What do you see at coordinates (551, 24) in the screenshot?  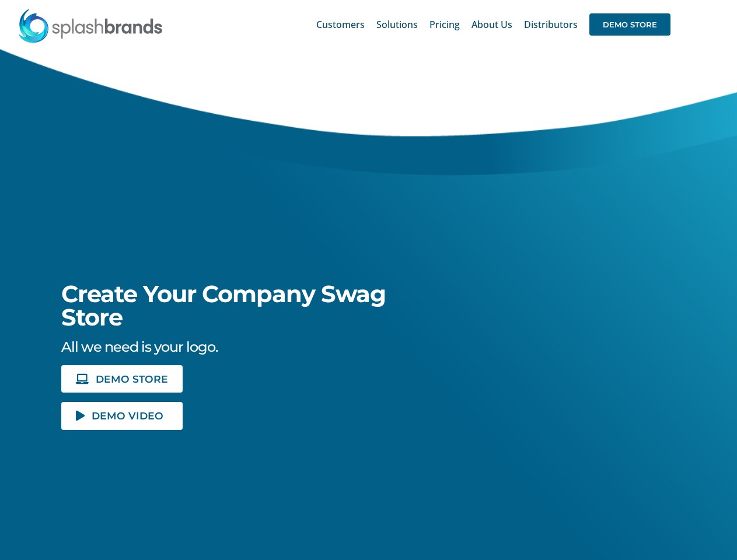 I see `span: Distributors` at bounding box center [551, 24].